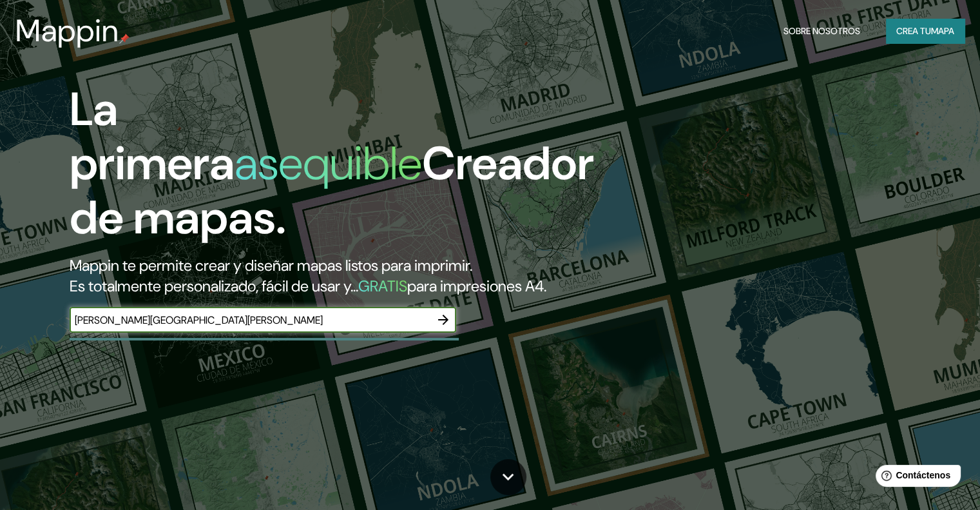  Describe the element at coordinates (328, 163) in the screenshot. I see `font: asequible` at that location.